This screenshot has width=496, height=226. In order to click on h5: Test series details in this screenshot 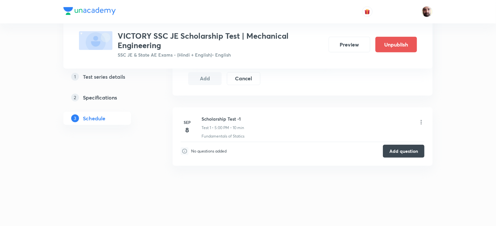, I will do `click(104, 76)`.